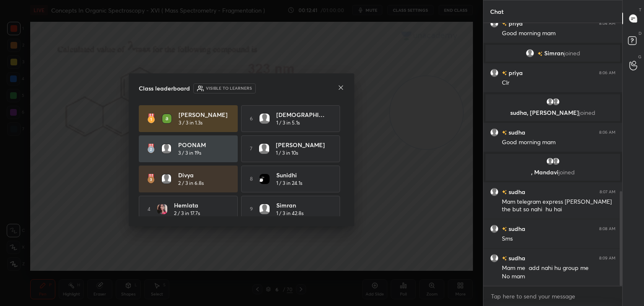  Describe the element at coordinates (290, 183) in the screenshot. I see `h5: 1 / 3 in 24.1s` at that location.